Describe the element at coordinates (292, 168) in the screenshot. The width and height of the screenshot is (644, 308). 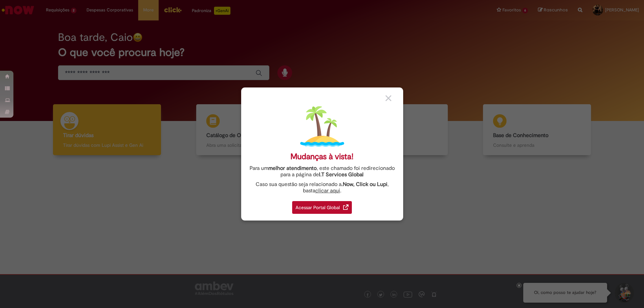
I see `strong: melhor atendimento` at that location.